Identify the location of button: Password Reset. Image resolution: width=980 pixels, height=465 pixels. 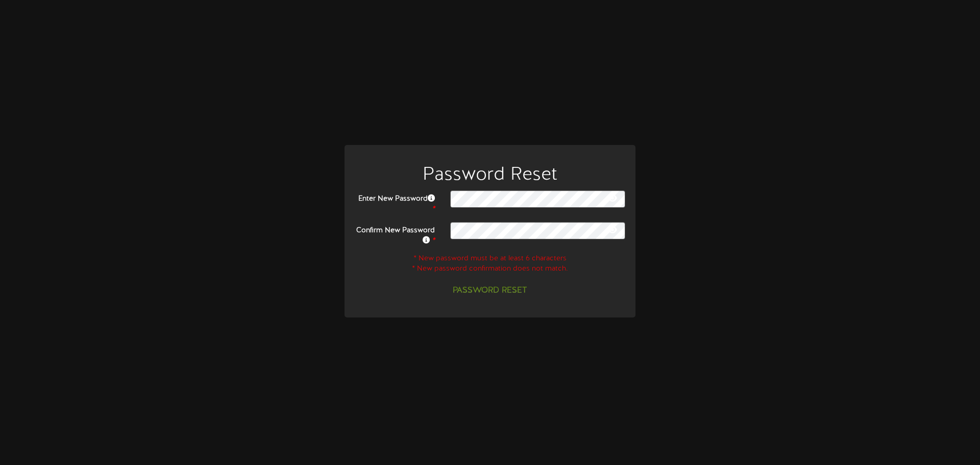
(490, 290).